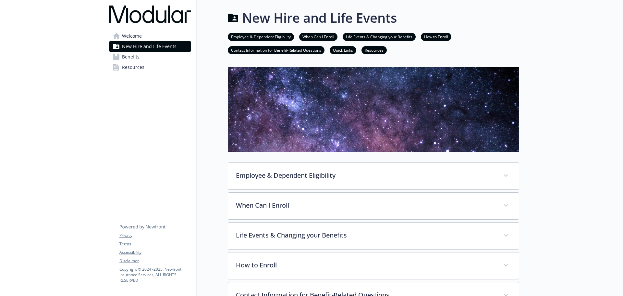 This screenshot has width=623, height=296. What do you see at coordinates (133, 67) in the screenshot?
I see `span: Resources` at bounding box center [133, 67].